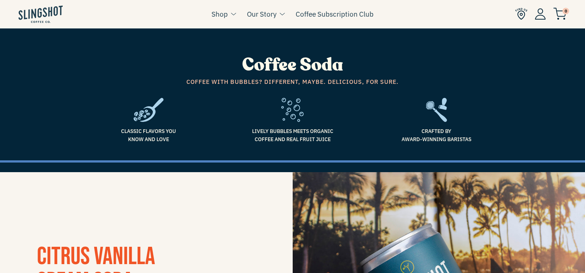  Describe the element at coordinates (262, 14) in the screenshot. I see `a: Our Story` at that location.